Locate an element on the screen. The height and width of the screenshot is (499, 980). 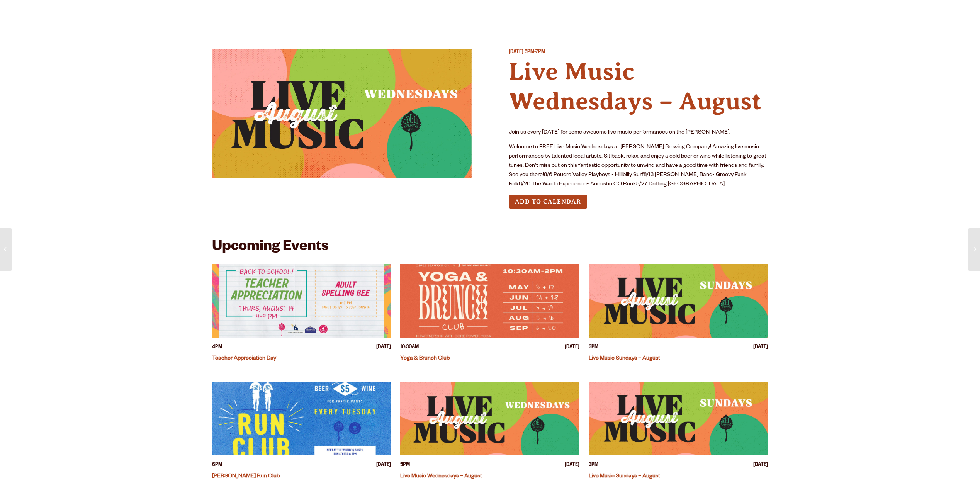
a: Beer Finder is located at coordinates (720, 14).